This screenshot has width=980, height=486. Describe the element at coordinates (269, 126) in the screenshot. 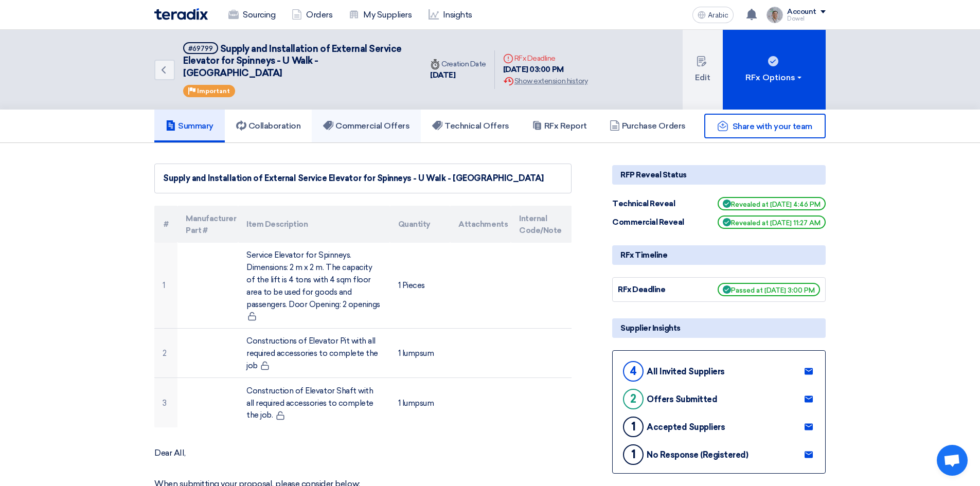

I see `a: Collaboration` at that location.